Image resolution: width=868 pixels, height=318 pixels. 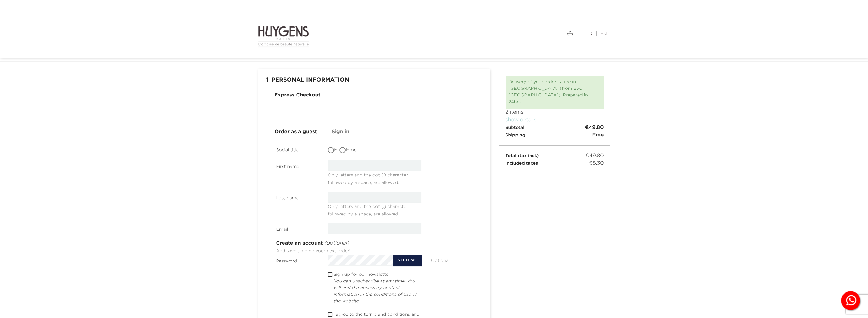 I want to click on label: Password, so click(x=297, y=259).